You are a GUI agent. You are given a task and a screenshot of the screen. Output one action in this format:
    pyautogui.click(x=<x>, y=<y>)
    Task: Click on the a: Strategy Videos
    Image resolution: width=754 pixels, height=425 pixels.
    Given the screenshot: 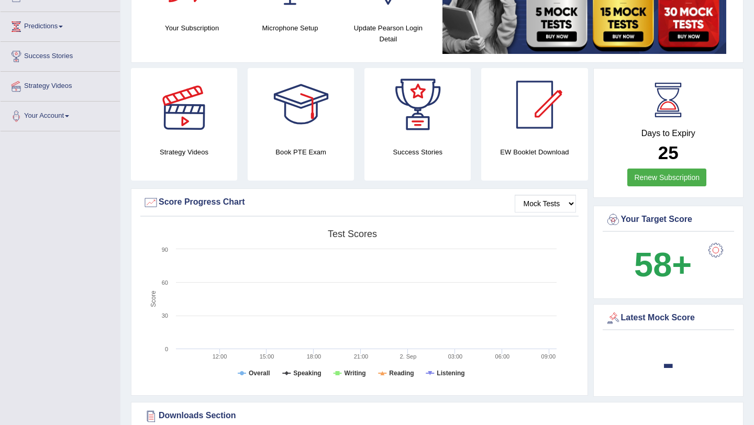 What is the action you would take?
    pyautogui.click(x=60, y=85)
    